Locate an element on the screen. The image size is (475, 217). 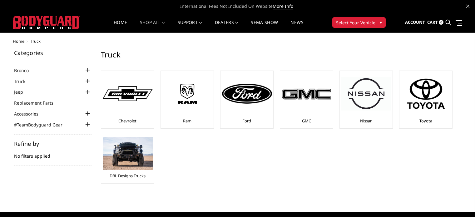
span: Home is located at coordinates (18, 41).